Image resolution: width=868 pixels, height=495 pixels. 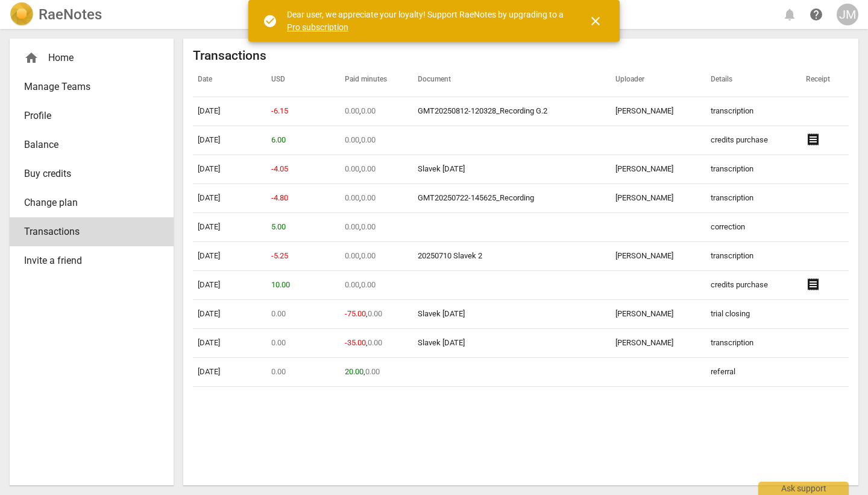 What do you see at coordinates (280, 256) in the screenshot?
I see `span: -5.25` at bounding box center [280, 256].